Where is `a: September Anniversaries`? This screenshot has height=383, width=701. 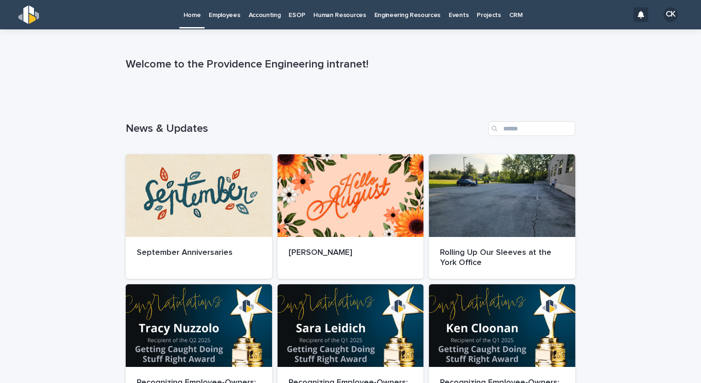
a: September Anniversaries is located at coordinates (199, 216).